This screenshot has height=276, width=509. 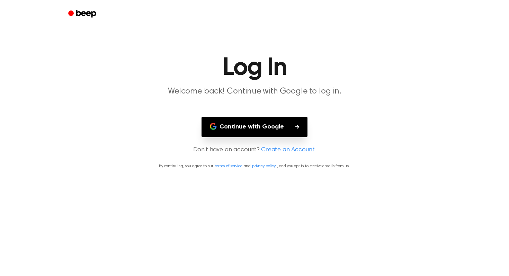 What do you see at coordinates (254, 127) in the screenshot?
I see `button: Continue with Google` at bounding box center [254, 127].